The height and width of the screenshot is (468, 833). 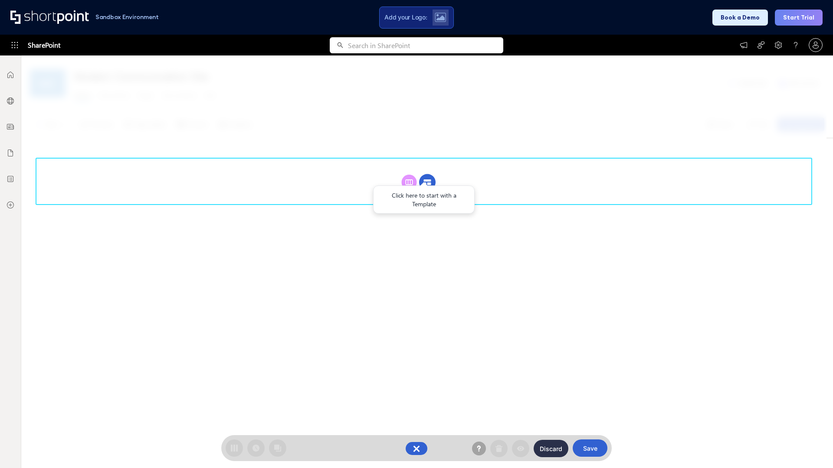 What do you see at coordinates (551, 449) in the screenshot?
I see `button: Discard` at bounding box center [551, 449].